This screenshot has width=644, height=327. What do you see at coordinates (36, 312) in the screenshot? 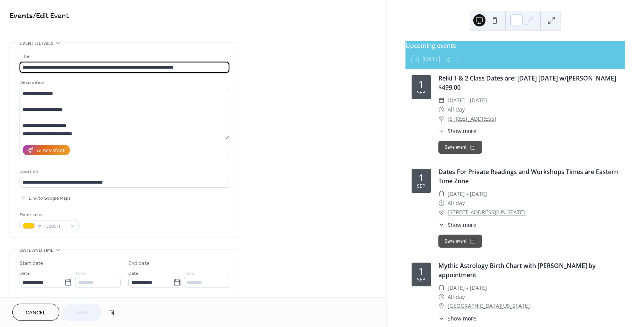
I see `a: Cancel` at bounding box center [36, 312].